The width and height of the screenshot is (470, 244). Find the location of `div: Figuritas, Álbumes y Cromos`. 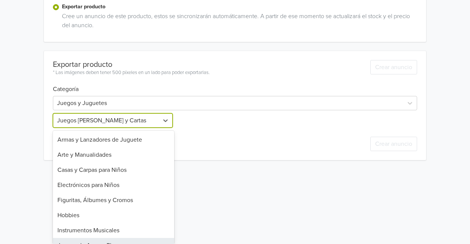

div: Figuritas, Álbumes y Cromos is located at coordinates (113, 200).